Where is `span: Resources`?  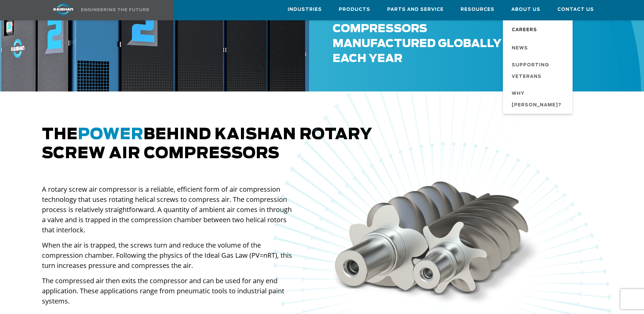
span: Resources is located at coordinates (477, 9).